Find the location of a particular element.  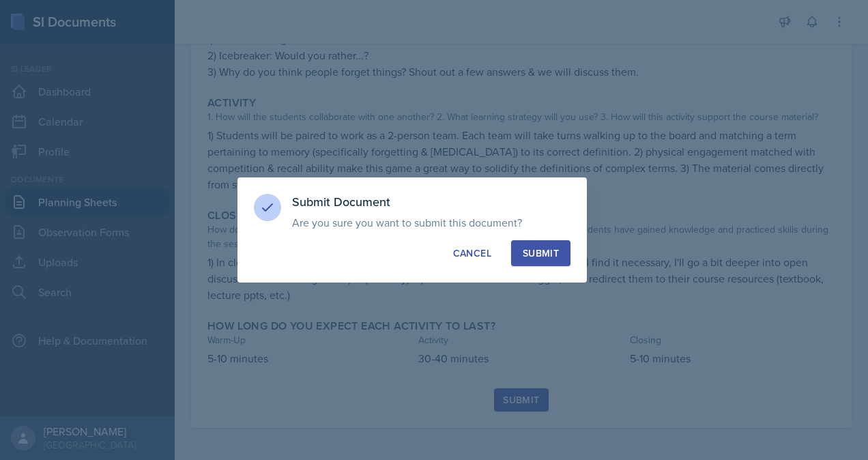

p: Are you sure you want to submit this document? is located at coordinates (432, 223).